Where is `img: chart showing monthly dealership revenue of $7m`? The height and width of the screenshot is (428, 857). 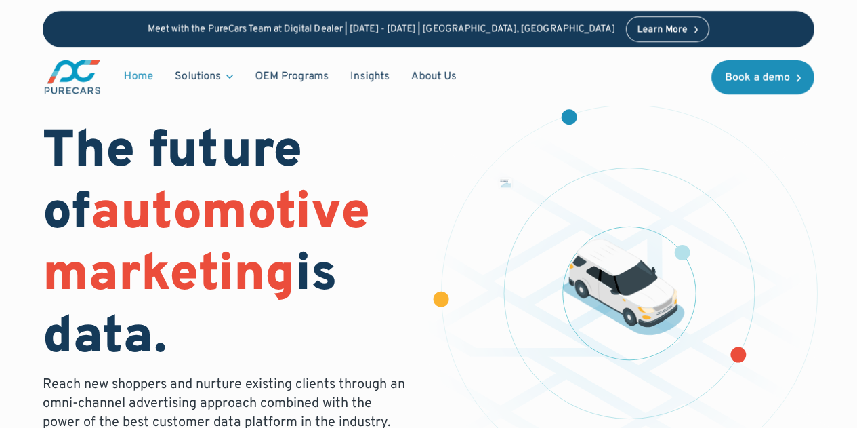
img: chart showing monthly dealership revenue of $7m is located at coordinates (506, 183).